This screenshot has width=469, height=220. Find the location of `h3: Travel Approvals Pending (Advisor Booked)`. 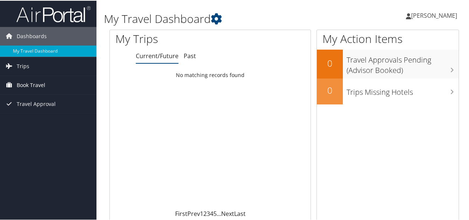

h3: Travel Approvals Pending (Advisor Booked) is located at coordinates (402, 63).